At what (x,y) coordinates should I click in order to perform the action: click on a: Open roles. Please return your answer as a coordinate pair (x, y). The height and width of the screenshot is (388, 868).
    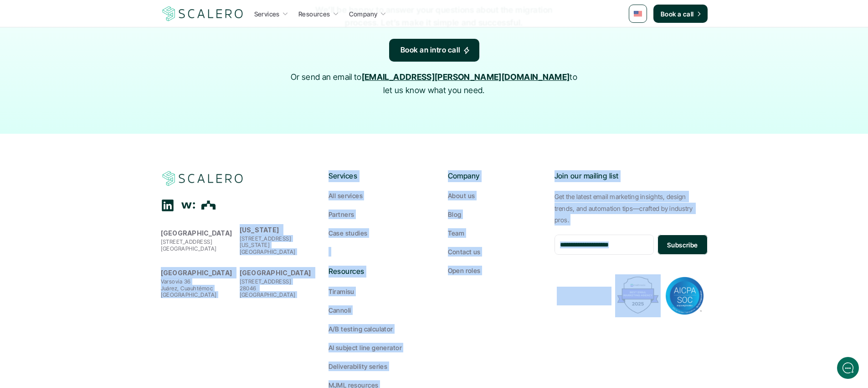
    Looking at the image, I should click on (494, 271).